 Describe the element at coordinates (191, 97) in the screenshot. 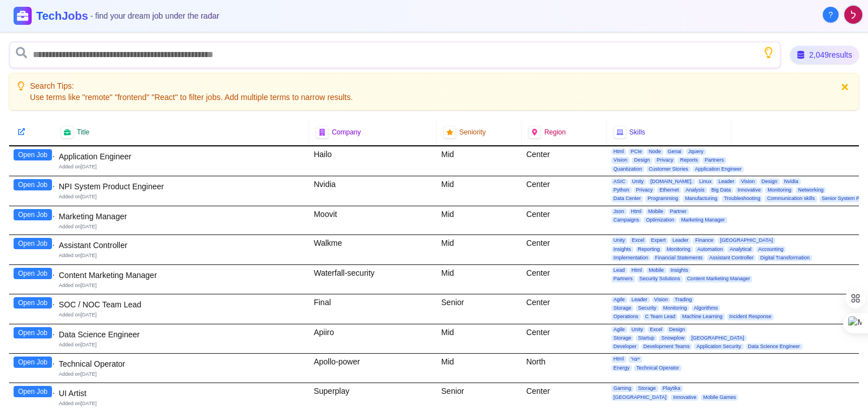

I see `p: Use terms like "remote" "frontend" "React" to filter jobs. Add multiple terms to narrow results.` at that location.